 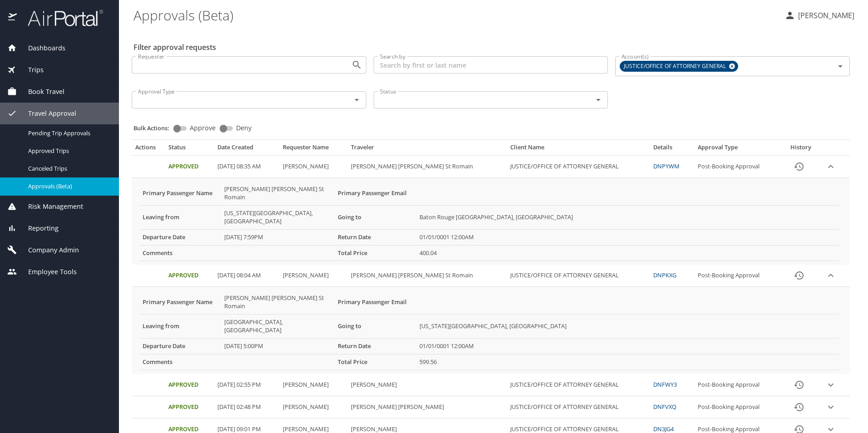 I want to click on td: 599.56, so click(x=627, y=362).